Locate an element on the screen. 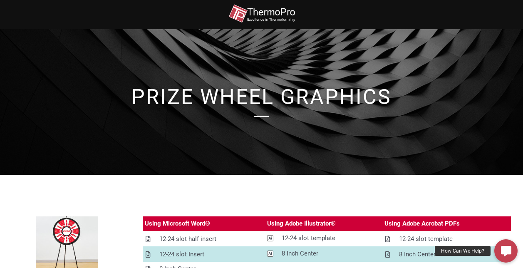 Image resolution: width=523 pixels, height=268 pixels. div: Using Adobe Illustrator® is located at coordinates (301, 223).